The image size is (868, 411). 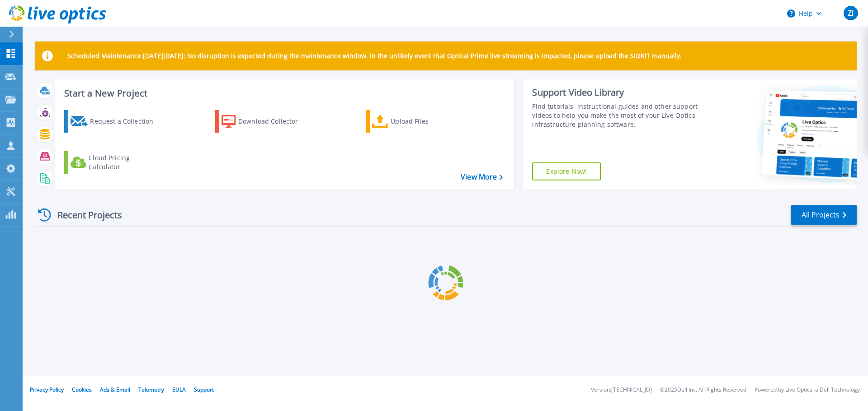 What do you see at coordinates (274, 122) in the screenshot?
I see `div: Download Collector` at bounding box center [274, 122].